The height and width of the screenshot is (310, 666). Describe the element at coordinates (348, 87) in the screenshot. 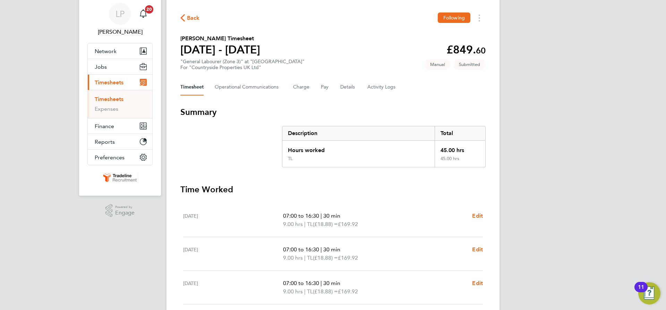

I see `button: Details` at that location.